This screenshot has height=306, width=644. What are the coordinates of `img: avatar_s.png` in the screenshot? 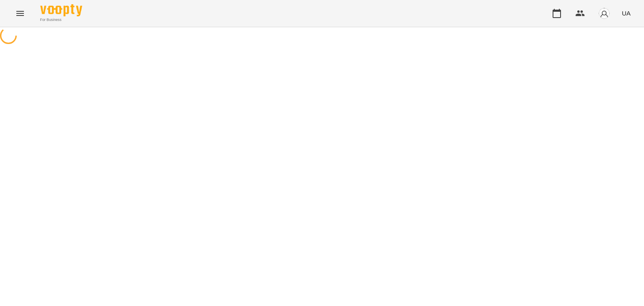 It's located at (605, 14).